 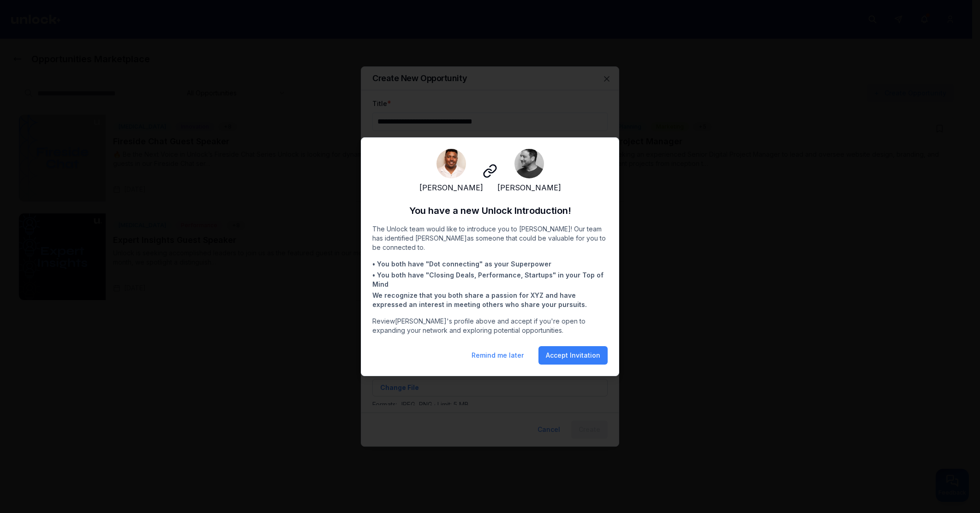 I want to click on img: 926A1835.jpg, so click(x=452, y=163).